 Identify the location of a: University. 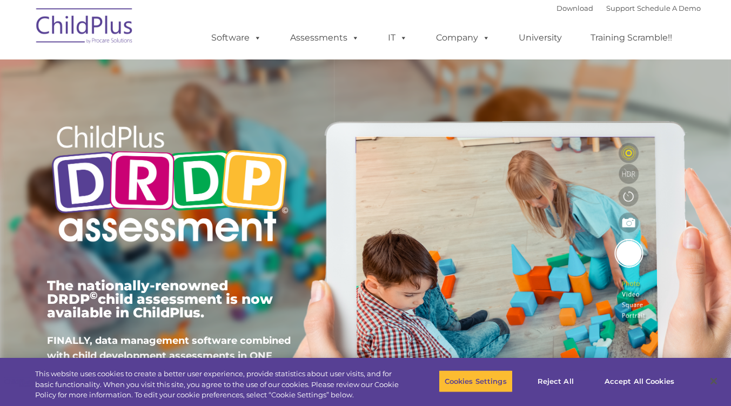
(540, 38).